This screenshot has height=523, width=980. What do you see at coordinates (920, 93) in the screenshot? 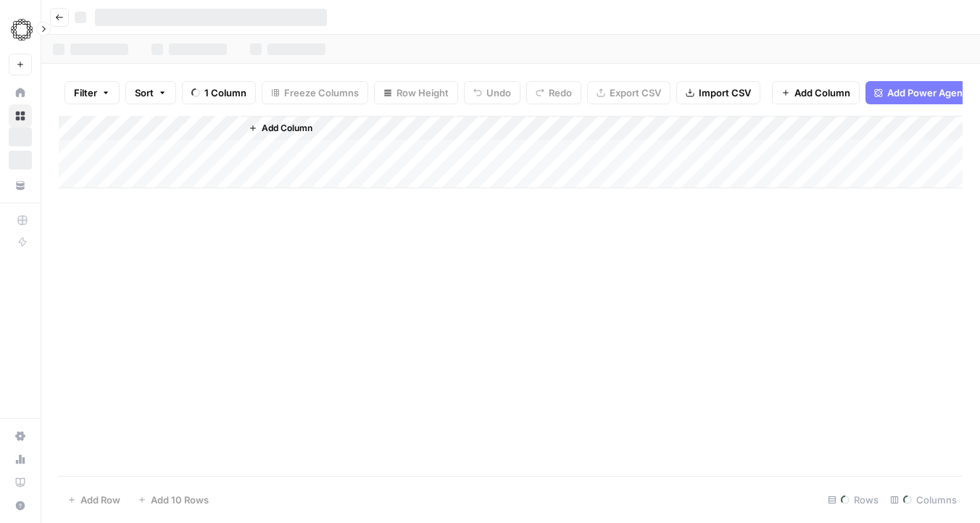
I see `button: Add Power Agent` at bounding box center [920, 93].